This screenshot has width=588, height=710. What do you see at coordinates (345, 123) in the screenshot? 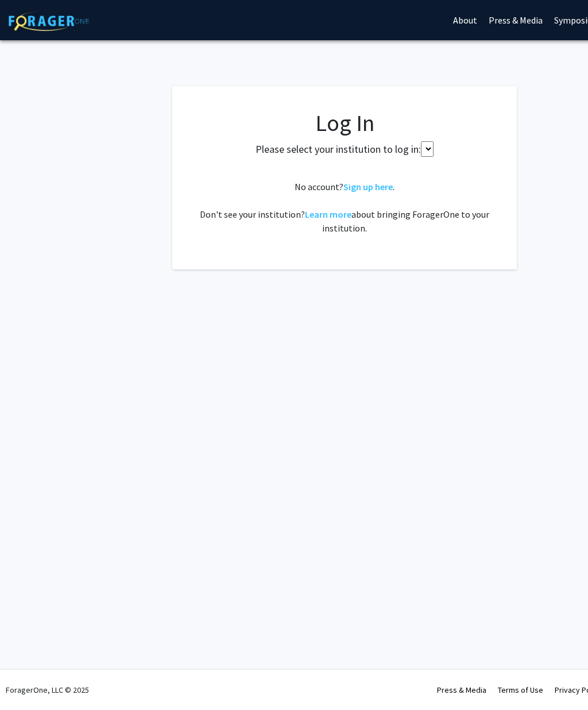
I see `h1: Log In` at bounding box center [345, 123].